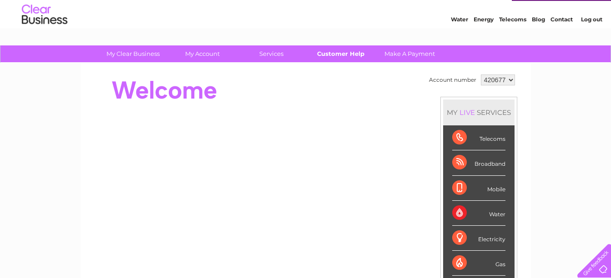  Describe the element at coordinates (202, 54) in the screenshot. I see `a: My Account` at that location.